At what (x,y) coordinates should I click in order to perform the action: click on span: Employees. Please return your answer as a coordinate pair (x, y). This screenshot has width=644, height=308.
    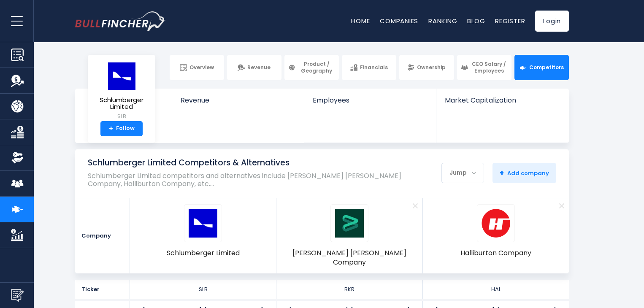
    Looking at the image, I should click on (370, 100).